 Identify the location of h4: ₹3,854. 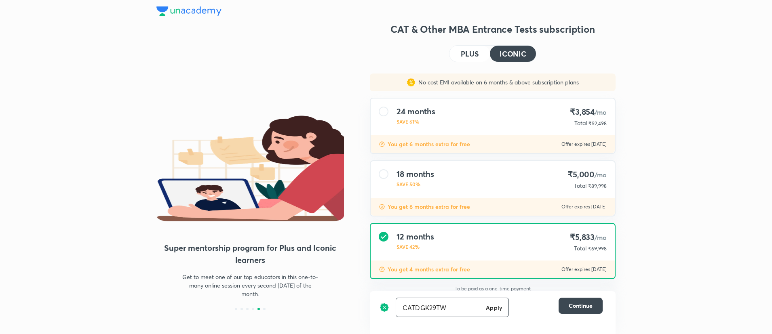
(588, 112).